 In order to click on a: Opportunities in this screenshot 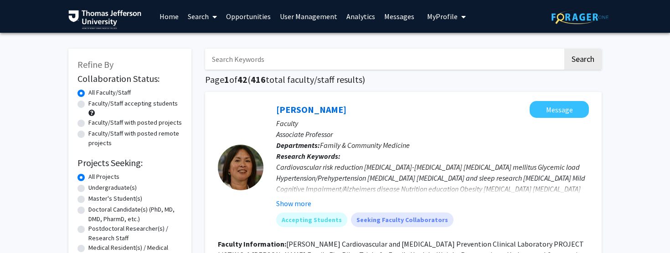, I will do `click(248, 16)`.